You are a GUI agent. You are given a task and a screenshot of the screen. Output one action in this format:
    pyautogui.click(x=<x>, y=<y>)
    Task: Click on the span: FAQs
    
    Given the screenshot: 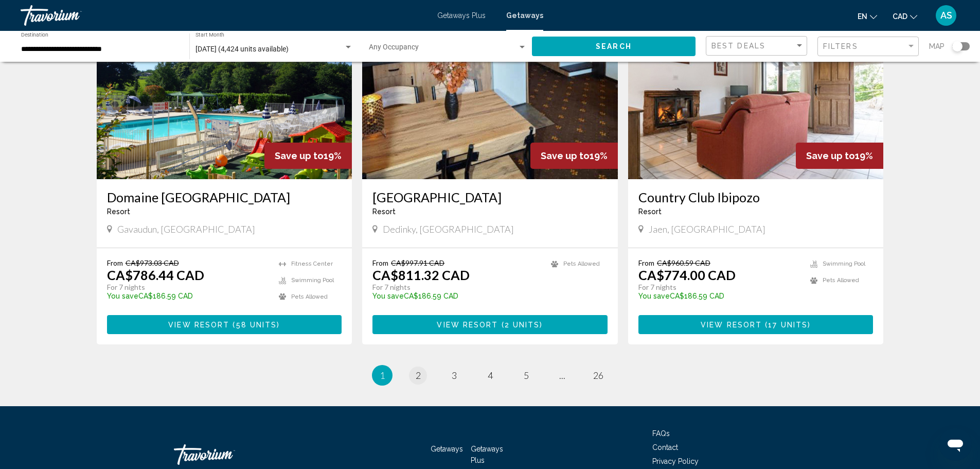 What is the action you would take?
    pyautogui.click(x=661, y=434)
    